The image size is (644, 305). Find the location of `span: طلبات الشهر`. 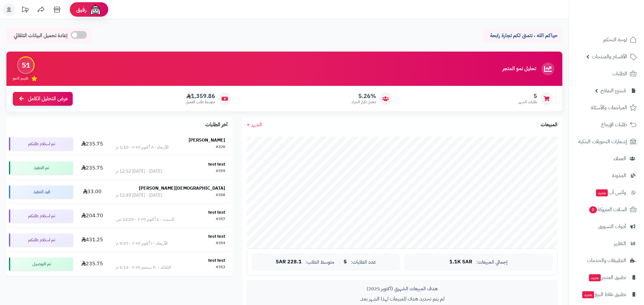

span: طلبات الشهر is located at coordinates (527, 102).